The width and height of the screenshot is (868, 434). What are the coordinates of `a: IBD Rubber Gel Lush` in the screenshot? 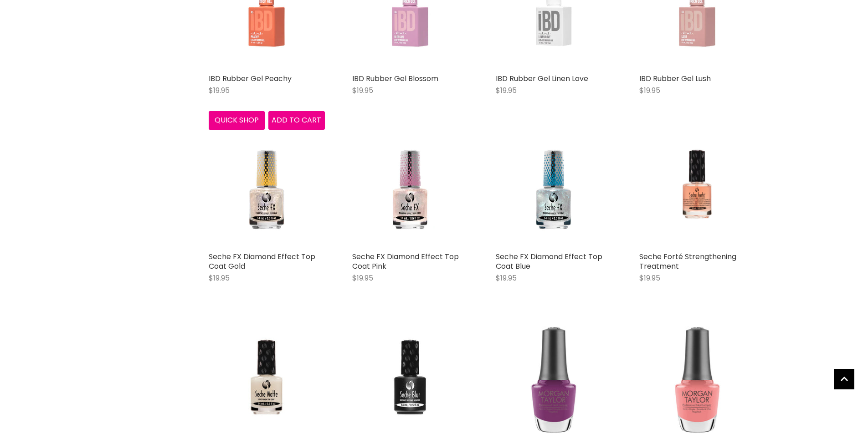 It's located at (675, 78).